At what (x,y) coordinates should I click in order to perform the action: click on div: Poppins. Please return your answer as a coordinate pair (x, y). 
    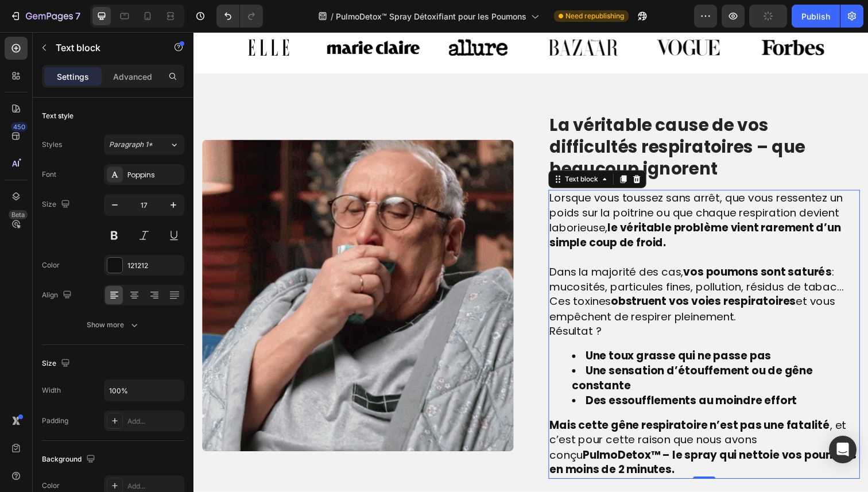
    Looking at the image, I should click on (154, 175).